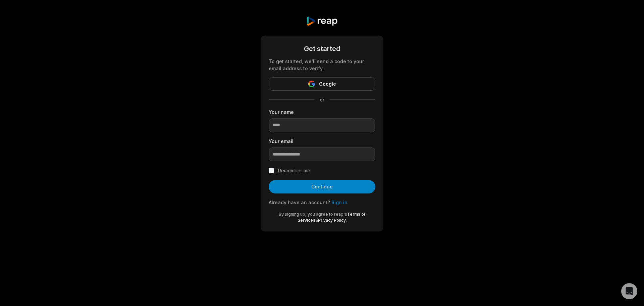 This screenshot has height=306, width=644. What do you see at coordinates (322, 21) in the screenshot?
I see `img: reap` at bounding box center [322, 21].